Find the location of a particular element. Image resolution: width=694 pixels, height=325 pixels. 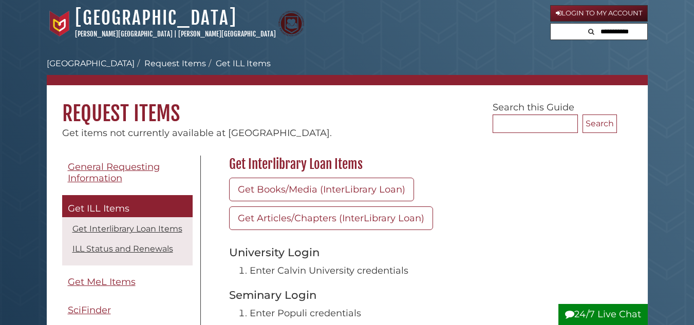

h2: Get Interlibrary Loan Items is located at coordinates (420, 164).